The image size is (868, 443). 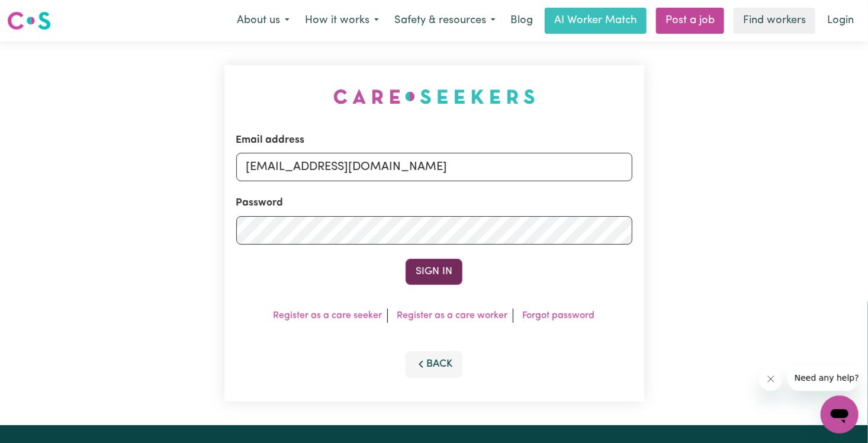 I want to click on a: Register as a care worker, so click(x=452, y=316).